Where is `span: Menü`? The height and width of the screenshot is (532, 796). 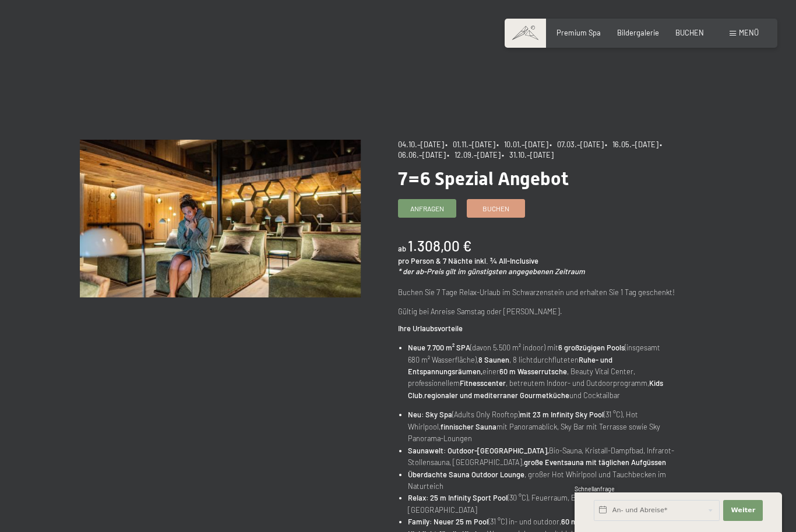 span: Menü is located at coordinates (749, 33).